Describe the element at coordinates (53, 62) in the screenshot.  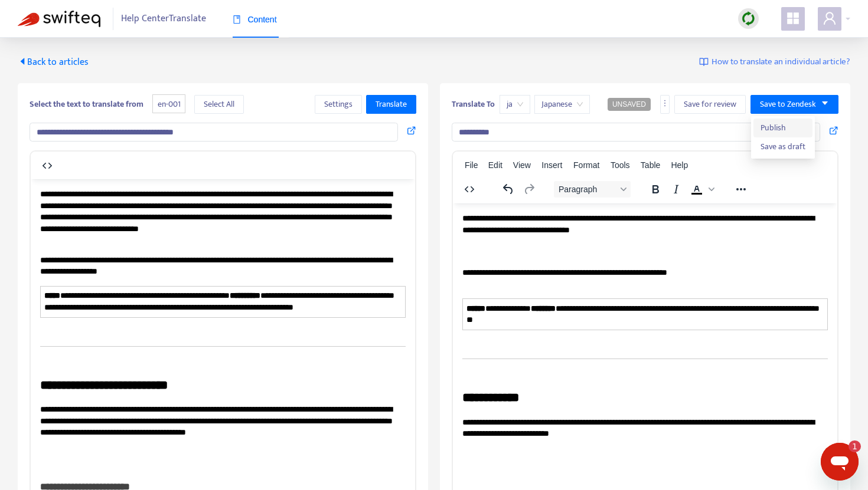
I see `span: Back to articles` at that location.